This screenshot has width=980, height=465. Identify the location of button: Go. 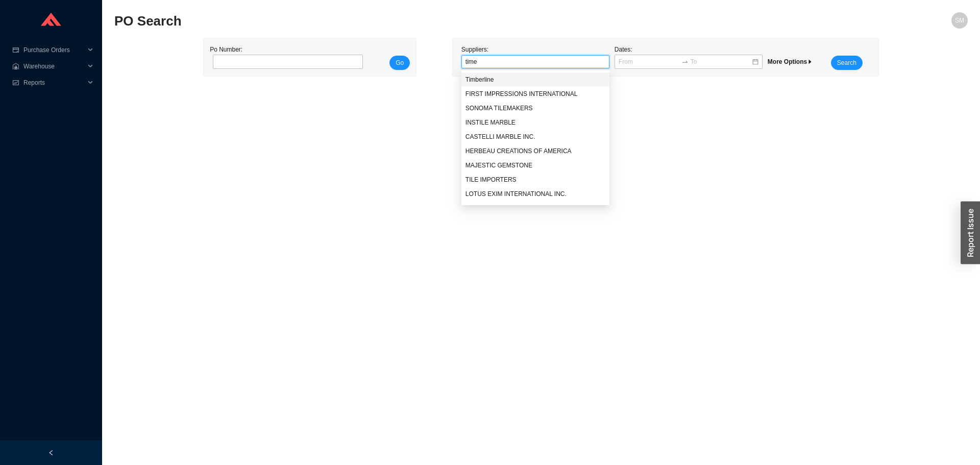
(400, 63).